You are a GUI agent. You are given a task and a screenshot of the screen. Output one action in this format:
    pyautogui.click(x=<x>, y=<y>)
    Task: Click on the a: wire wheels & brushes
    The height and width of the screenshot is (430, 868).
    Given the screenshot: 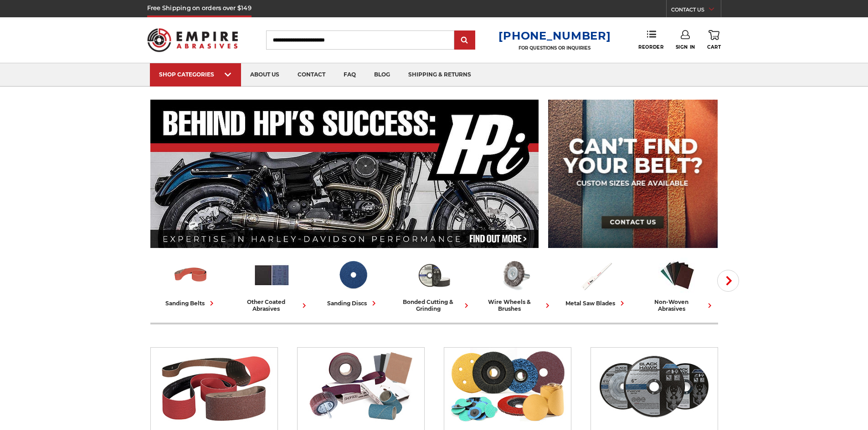 What is the action you would take?
    pyautogui.click(x=515, y=284)
    